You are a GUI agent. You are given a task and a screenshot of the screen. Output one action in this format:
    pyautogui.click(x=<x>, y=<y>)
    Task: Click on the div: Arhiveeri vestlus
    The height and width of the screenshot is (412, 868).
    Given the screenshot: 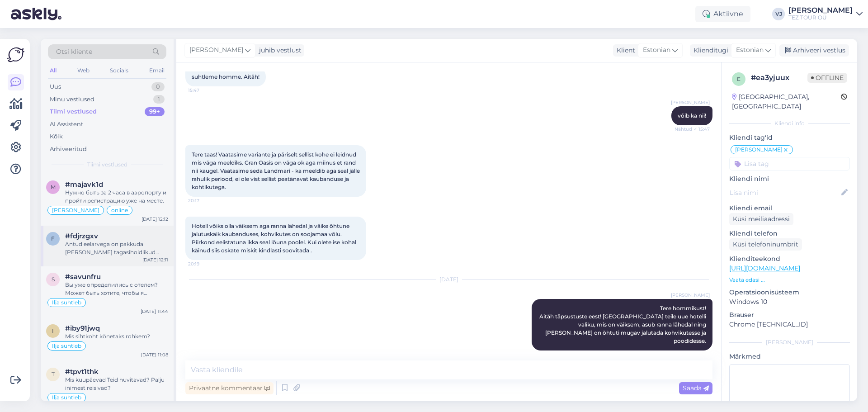 What is the action you would take?
    pyautogui.click(x=814, y=50)
    